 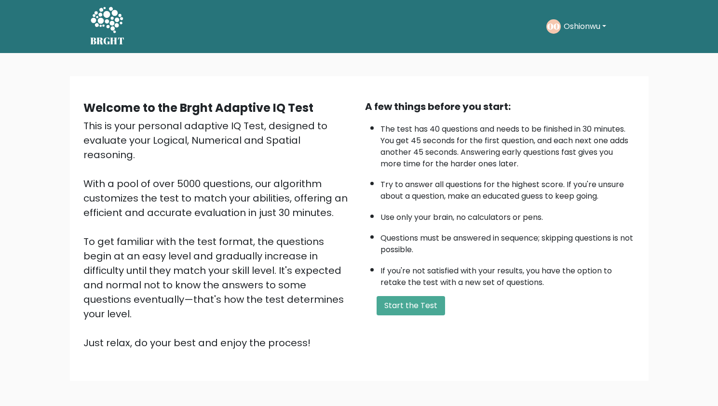 I want to click on b: Welcome to the Brght Adaptive IQ Test, so click(x=198, y=108).